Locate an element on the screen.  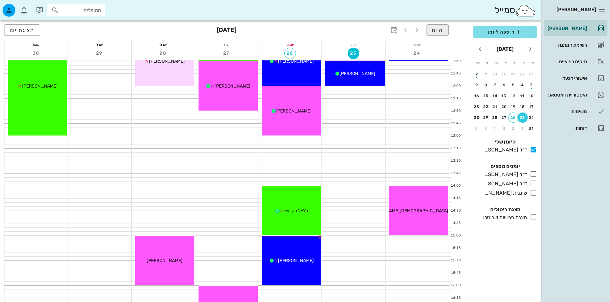
button: תצוגת יום is located at coordinates (22, 30).